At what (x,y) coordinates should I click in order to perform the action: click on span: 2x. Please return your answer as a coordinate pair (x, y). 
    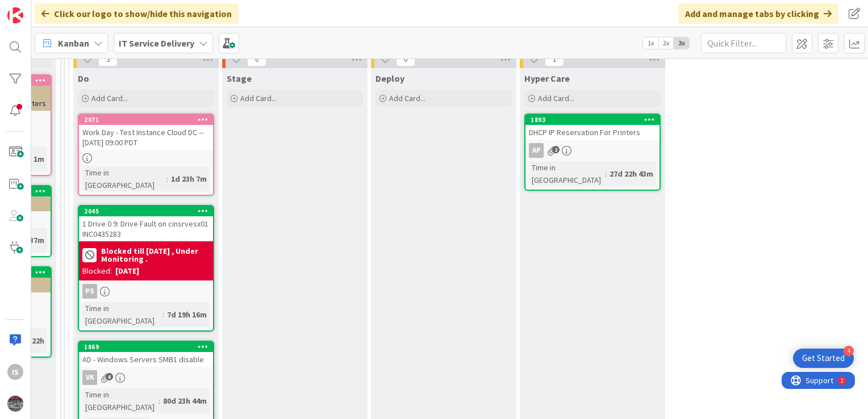
    Looking at the image, I should click on (666, 43).